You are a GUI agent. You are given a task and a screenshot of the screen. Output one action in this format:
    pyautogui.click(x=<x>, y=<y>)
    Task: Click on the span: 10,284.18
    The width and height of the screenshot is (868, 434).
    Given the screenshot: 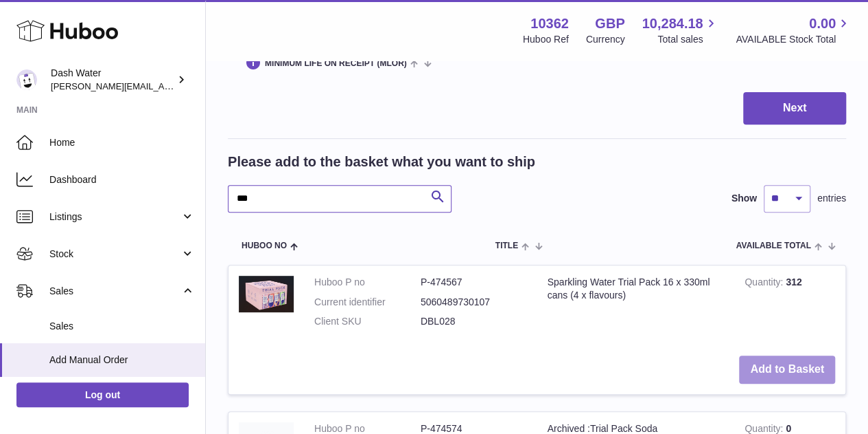 What is the action you would take?
    pyautogui.click(x=672, y=23)
    